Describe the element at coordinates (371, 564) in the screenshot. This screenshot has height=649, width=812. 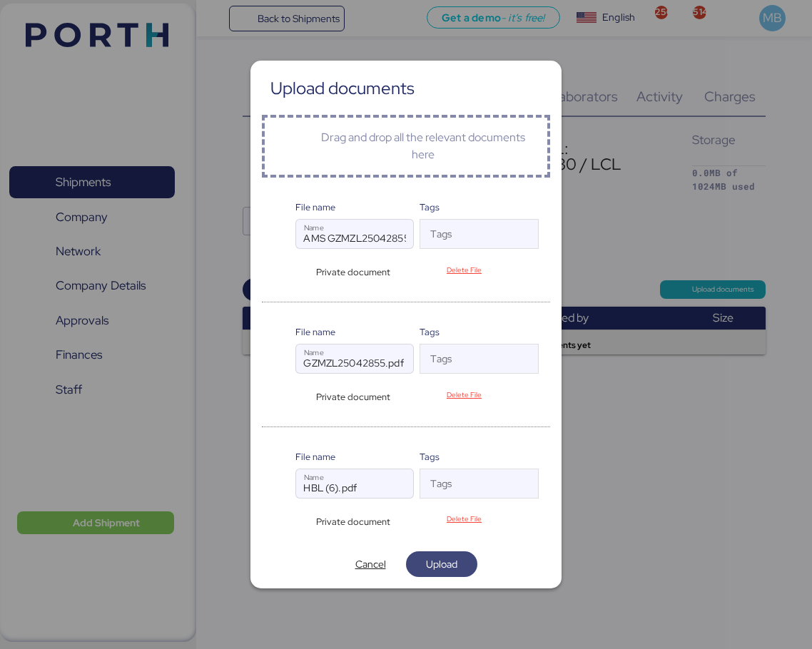
I see `span: Cancel` at that location.